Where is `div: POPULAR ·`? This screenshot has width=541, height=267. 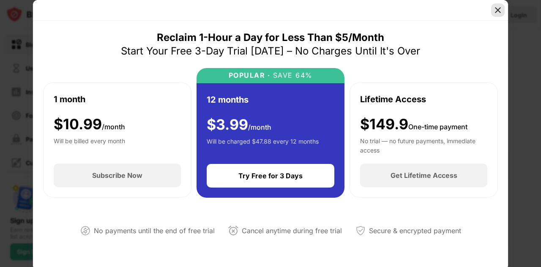
div: POPULAR · is located at coordinates (249, 75).